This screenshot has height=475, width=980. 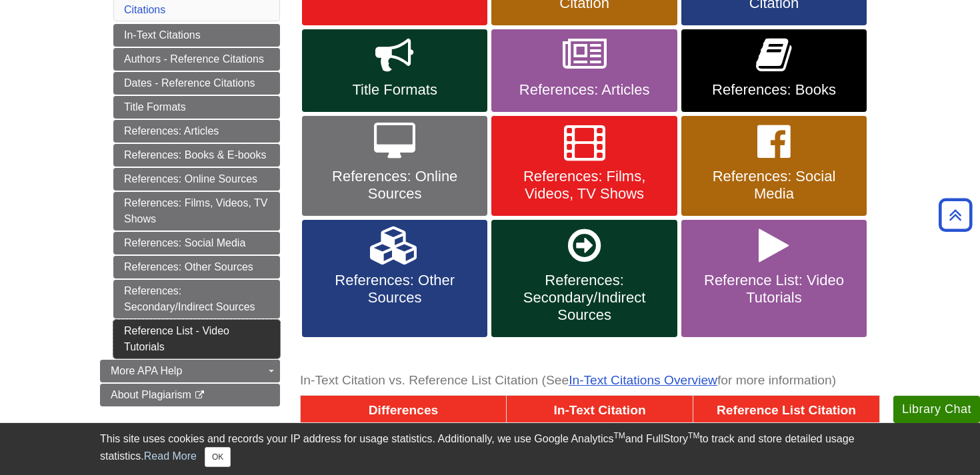 I want to click on a: References: Books, so click(x=774, y=71).